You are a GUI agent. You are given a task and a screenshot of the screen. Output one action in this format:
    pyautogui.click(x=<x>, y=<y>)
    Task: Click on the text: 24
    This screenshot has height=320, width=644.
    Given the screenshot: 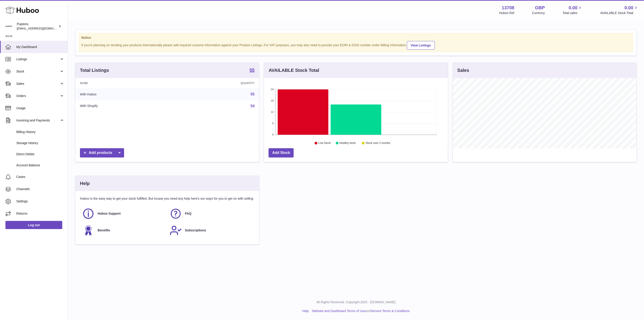 What is the action you would take?
    pyautogui.click(x=273, y=89)
    